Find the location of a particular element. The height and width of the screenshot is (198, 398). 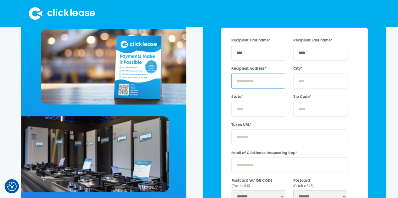

button: Consent Preferences is located at coordinates (12, 187).